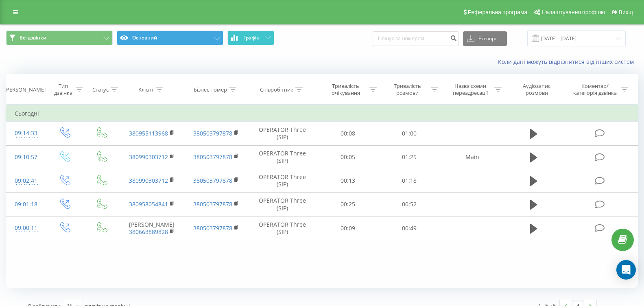 The width and height of the screenshot is (644, 306). What do you see at coordinates (348, 204) in the screenshot?
I see `td: 00:25` at bounding box center [348, 204].